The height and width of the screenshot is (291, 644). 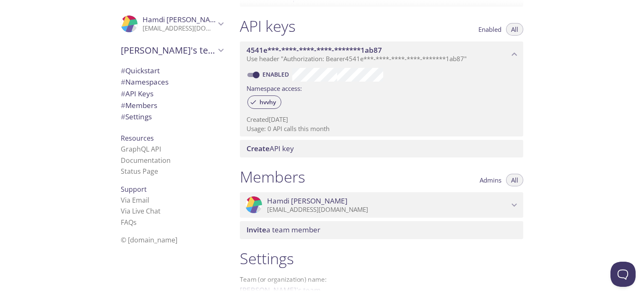 What do you see at coordinates (283, 230) in the screenshot?
I see `span: a team member` at bounding box center [283, 230].